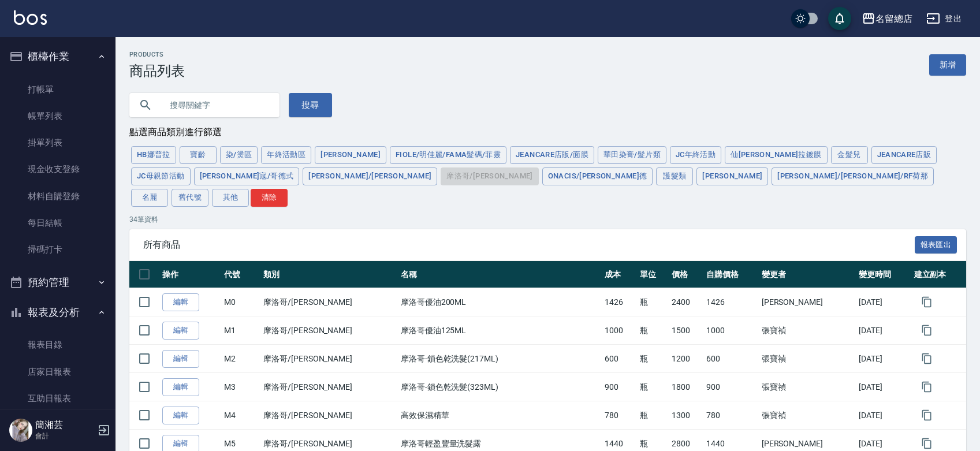  I want to click on th: 變更者, so click(807, 274).